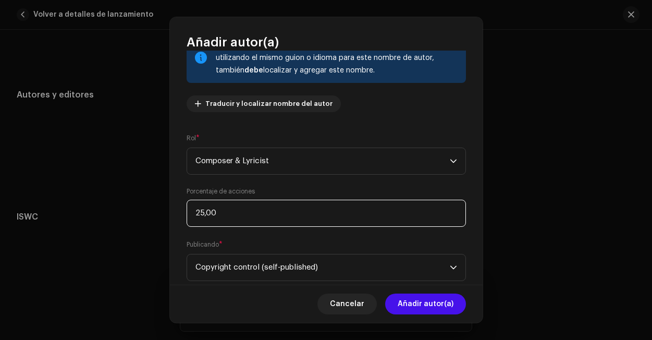 This screenshot has height=340, width=652. Describe the element at coordinates (269, 104) in the screenshot. I see `span: Traducir y localizar nombre del autor` at that location.